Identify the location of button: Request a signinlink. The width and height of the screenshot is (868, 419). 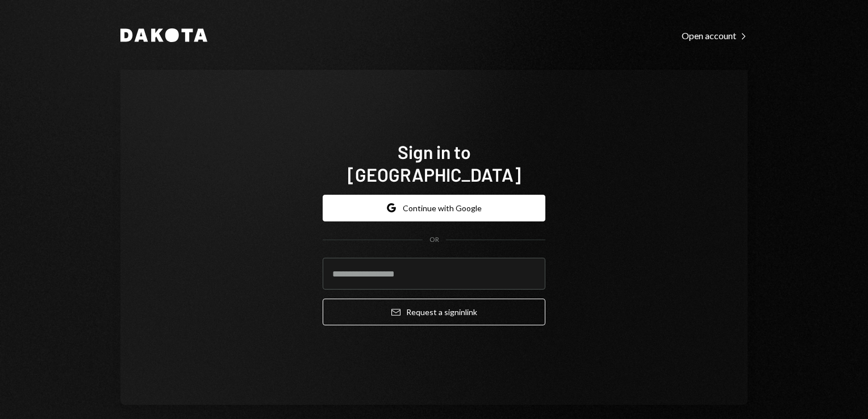
(434, 311).